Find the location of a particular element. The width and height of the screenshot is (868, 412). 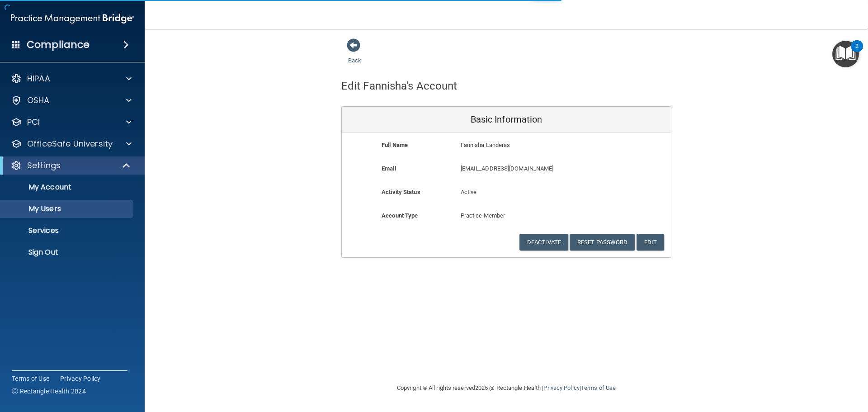

p: My Account is located at coordinates (67, 187).